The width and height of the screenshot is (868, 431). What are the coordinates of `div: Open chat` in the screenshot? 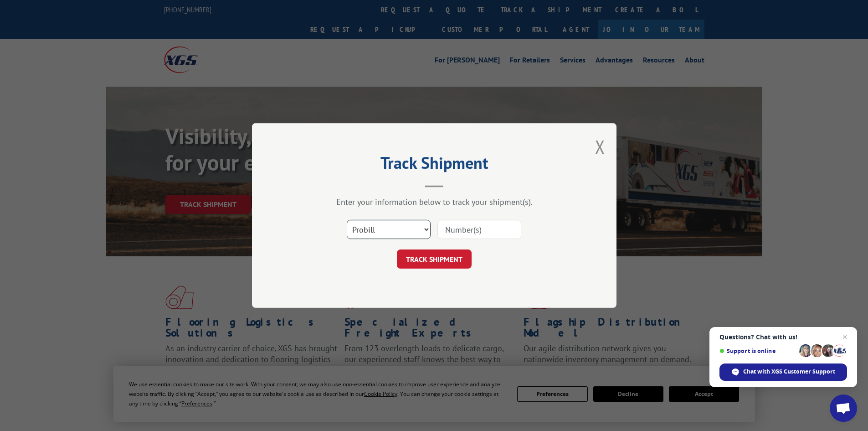 It's located at (844, 409).